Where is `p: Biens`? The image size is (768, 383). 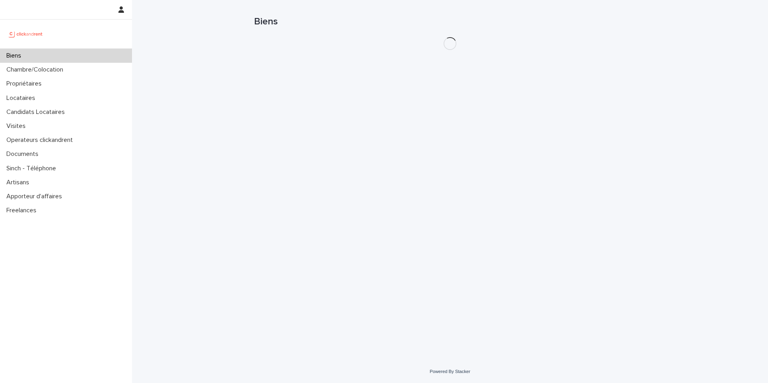
p: Biens is located at coordinates (15, 56).